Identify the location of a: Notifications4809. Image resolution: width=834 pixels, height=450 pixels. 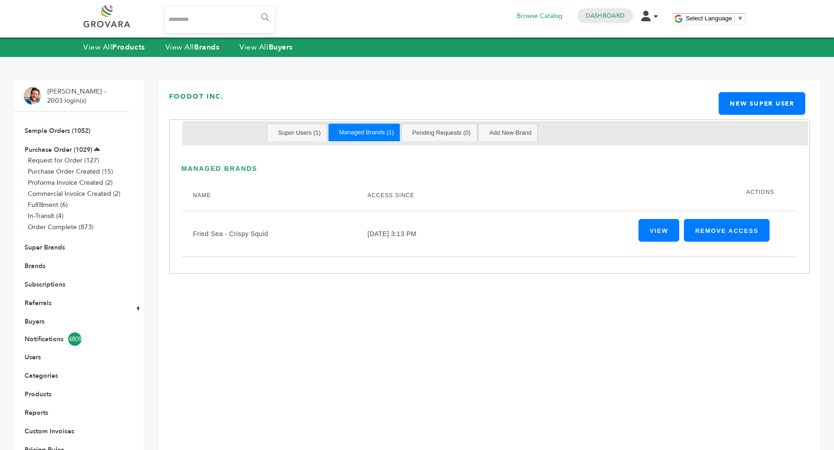
(72, 339).